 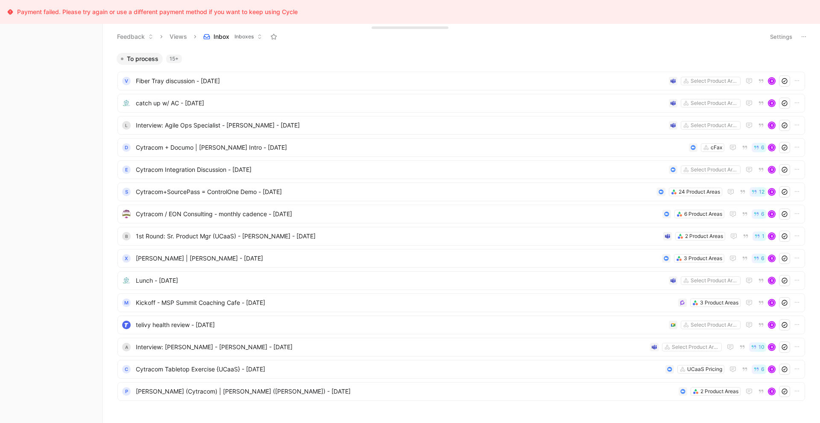 I want to click on span: 10, so click(x=761, y=348).